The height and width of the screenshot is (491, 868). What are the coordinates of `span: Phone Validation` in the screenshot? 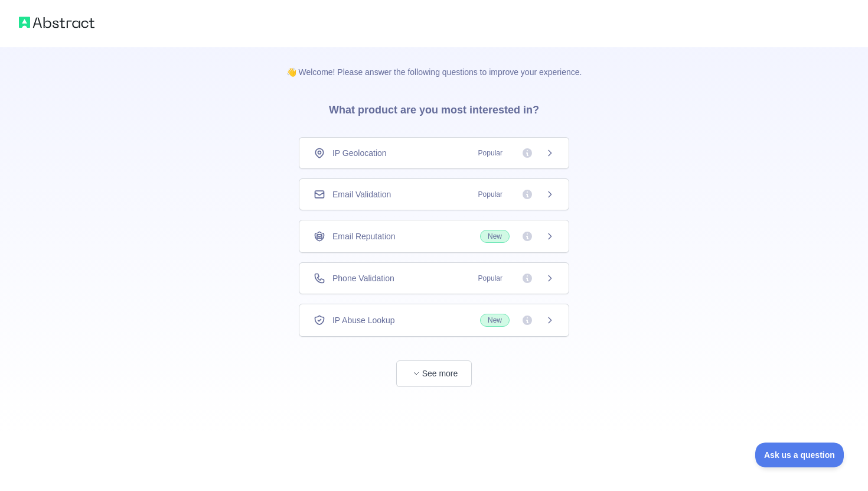 It's located at (363, 278).